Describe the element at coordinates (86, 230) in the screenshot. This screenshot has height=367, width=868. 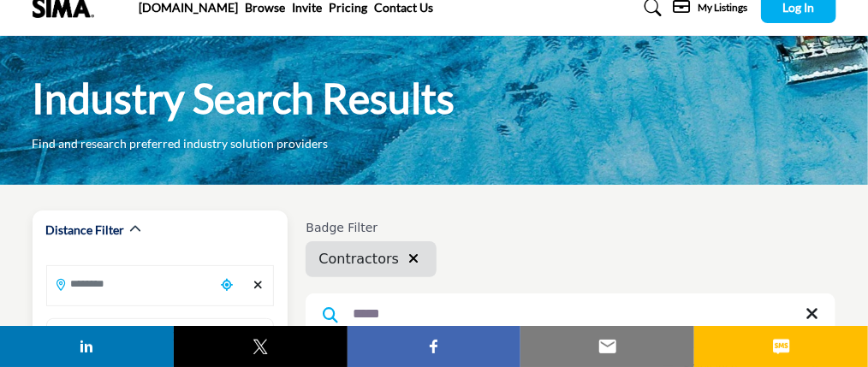
I see `h2: Distance Filter` at that location.